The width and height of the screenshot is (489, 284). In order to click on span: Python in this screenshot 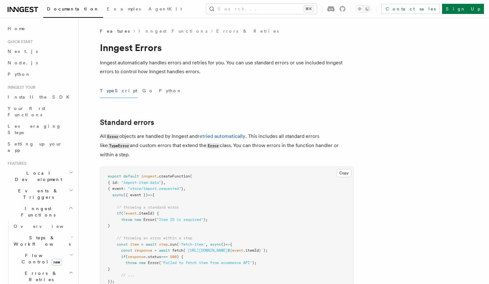, I will do `click(19, 74)`.